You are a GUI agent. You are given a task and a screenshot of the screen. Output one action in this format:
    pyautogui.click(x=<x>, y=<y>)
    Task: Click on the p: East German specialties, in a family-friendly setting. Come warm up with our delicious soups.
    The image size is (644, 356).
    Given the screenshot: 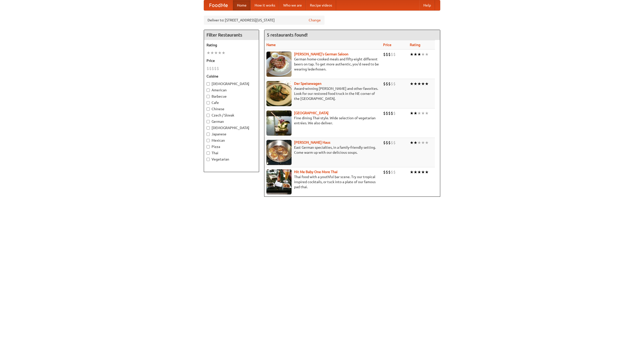 What is the action you would take?
    pyautogui.click(x=323, y=150)
    